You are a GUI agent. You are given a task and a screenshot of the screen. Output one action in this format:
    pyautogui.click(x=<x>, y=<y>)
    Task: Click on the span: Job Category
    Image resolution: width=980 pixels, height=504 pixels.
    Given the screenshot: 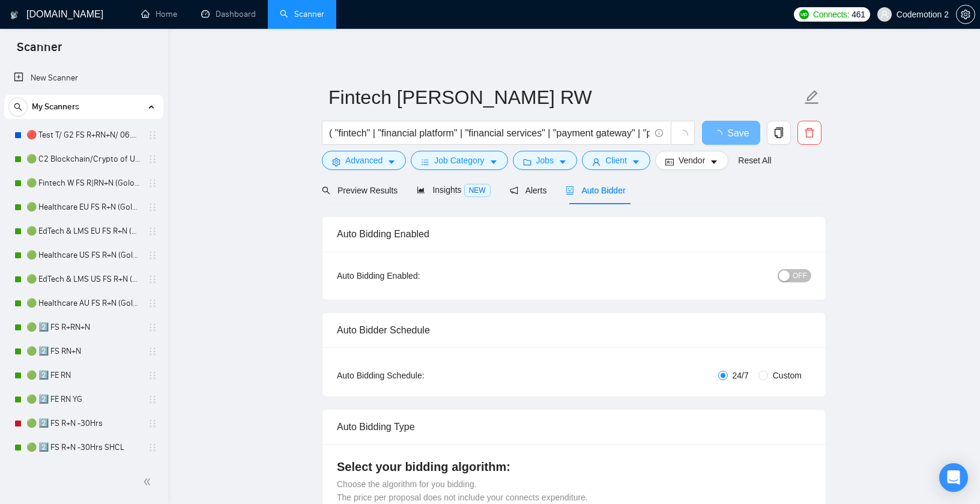 What is the action you would take?
    pyautogui.click(x=459, y=160)
    